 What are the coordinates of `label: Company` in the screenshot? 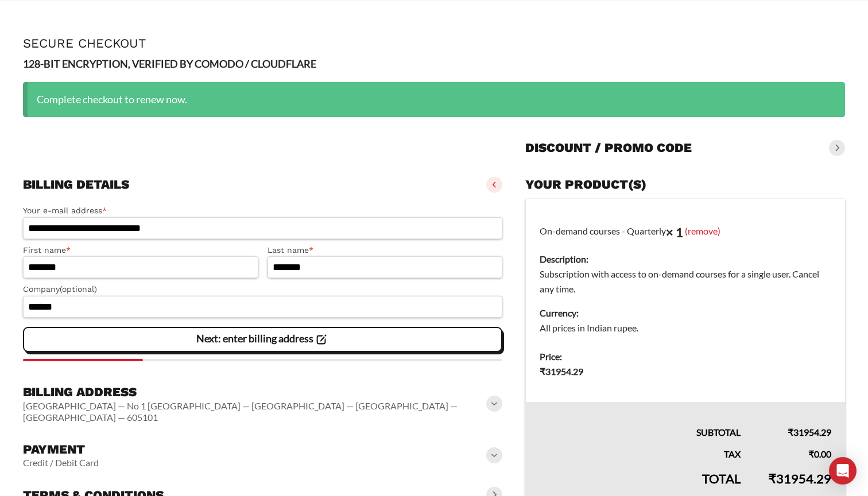 It's located at (262, 289).